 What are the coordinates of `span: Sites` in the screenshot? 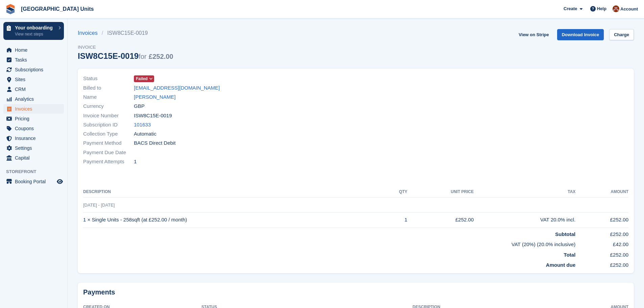 It's located at (35, 79).